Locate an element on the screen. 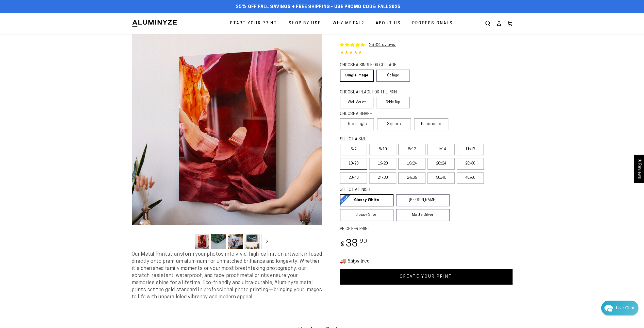 Image resolution: width=644 pixels, height=328 pixels. img: Marie J is located at coordinates (43, 14).